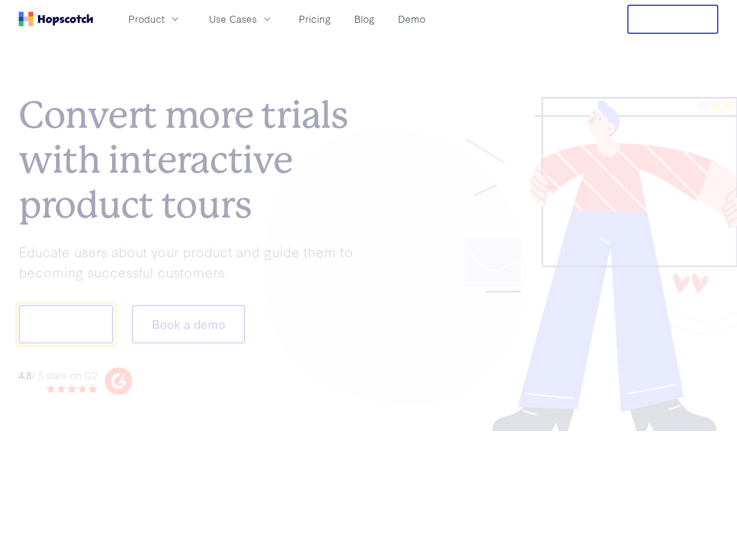 The height and width of the screenshot is (560, 737). What do you see at coordinates (155, 19) in the screenshot?
I see `button: Product` at bounding box center [155, 19].